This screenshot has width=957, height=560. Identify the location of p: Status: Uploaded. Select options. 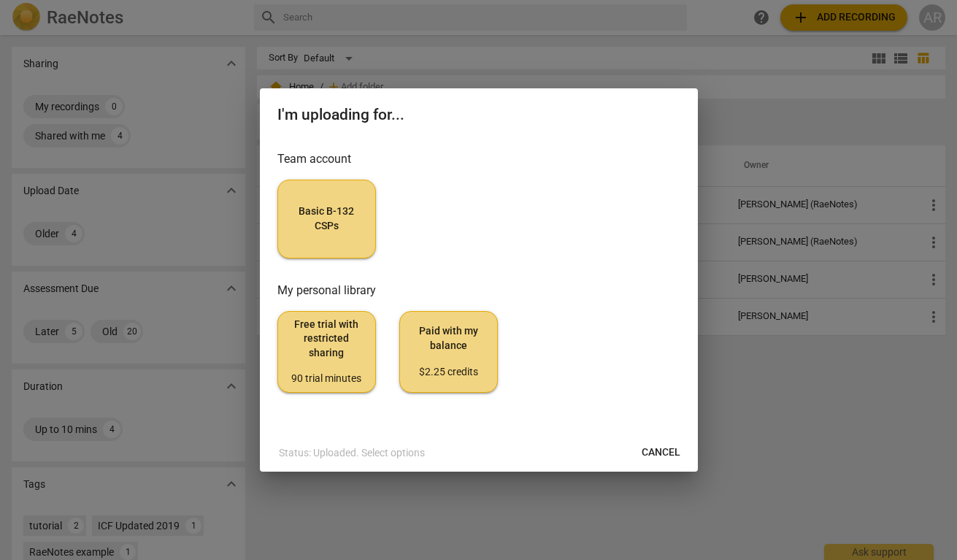
(352, 453).